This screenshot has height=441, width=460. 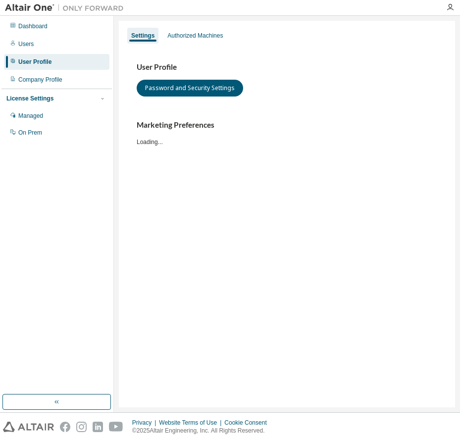 What do you see at coordinates (98, 427) in the screenshot?
I see `img: linkedin.svg` at bounding box center [98, 427].